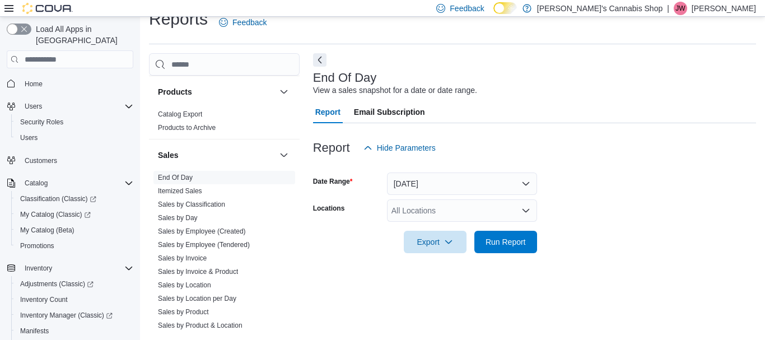 This screenshot has width=765, height=340. What do you see at coordinates (74, 122) in the screenshot?
I see `button: Security Roles` at bounding box center [74, 122].